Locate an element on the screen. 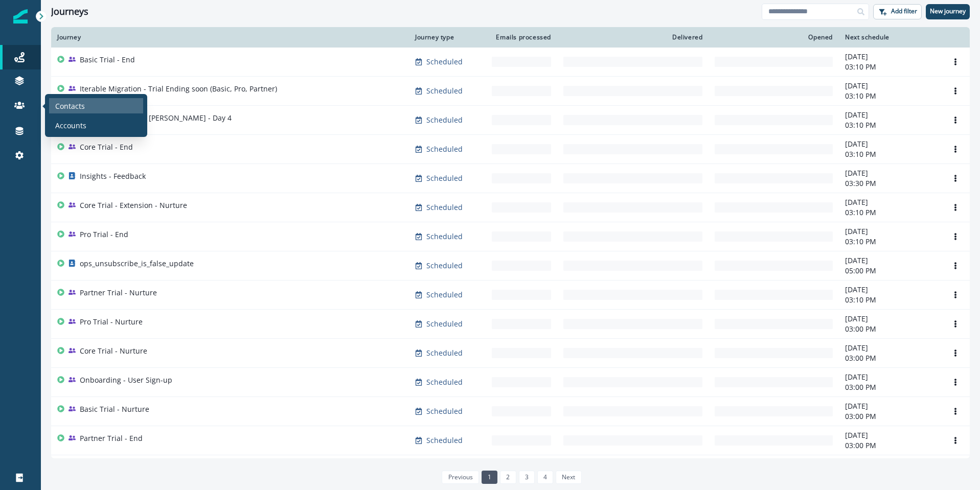  a: Contacts is located at coordinates (96, 106).